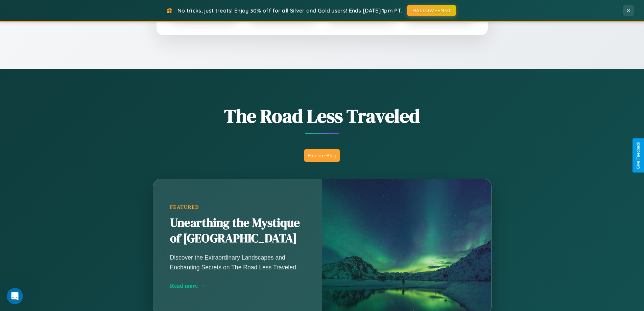 The width and height of the screenshot is (644, 311). What do you see at coordinates (238, 262) in the screenshot?
I see `p: Discover the Extraordinary Landscapes and Enchanting Secrets on The Road Less Traveled.` at bounding box center [238, 262].